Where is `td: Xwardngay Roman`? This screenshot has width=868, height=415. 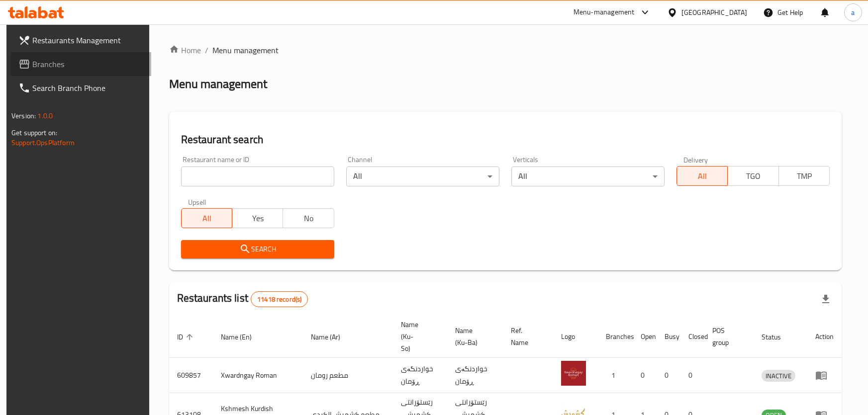 td: Xwardngay Roman is located at coordinates (257, 375).